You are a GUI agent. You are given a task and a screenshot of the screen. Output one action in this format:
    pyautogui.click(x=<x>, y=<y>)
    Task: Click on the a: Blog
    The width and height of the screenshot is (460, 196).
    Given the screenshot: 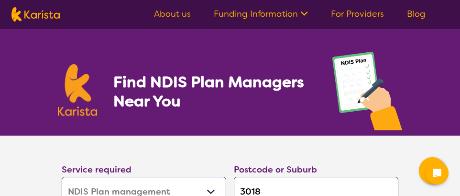 What is the action you would take?
    pyautogui.click(x=416, y=14)
    